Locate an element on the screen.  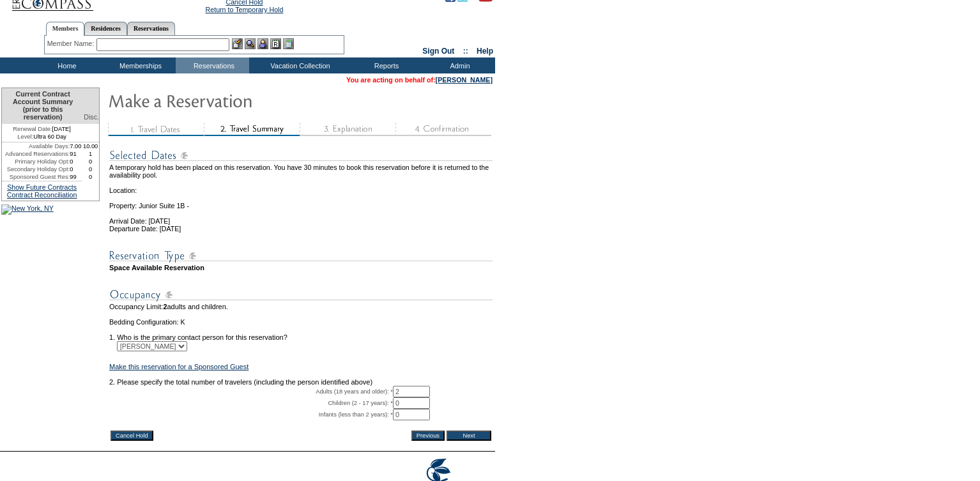
img: Reservations is located at coordinates (275, 43).